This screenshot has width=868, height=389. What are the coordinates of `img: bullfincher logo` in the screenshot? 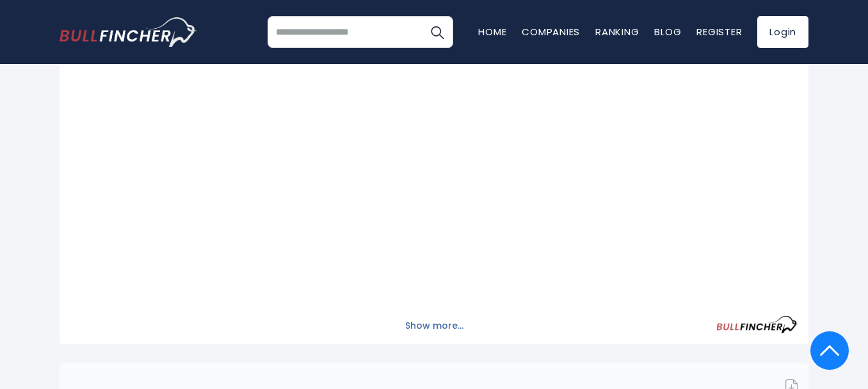 It's located at (128, 32).